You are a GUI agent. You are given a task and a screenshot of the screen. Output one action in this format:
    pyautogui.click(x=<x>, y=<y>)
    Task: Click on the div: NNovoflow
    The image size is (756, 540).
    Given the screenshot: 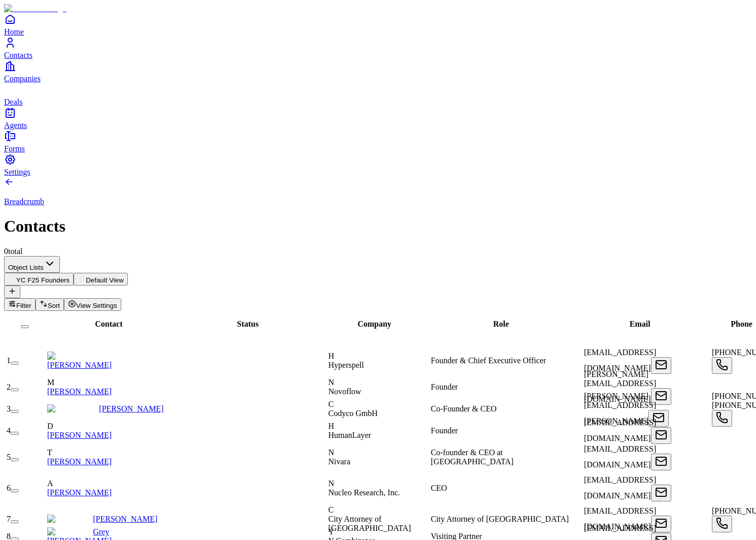 What is the action you would take?
    pyautogui.click(x=378, y=387)
    